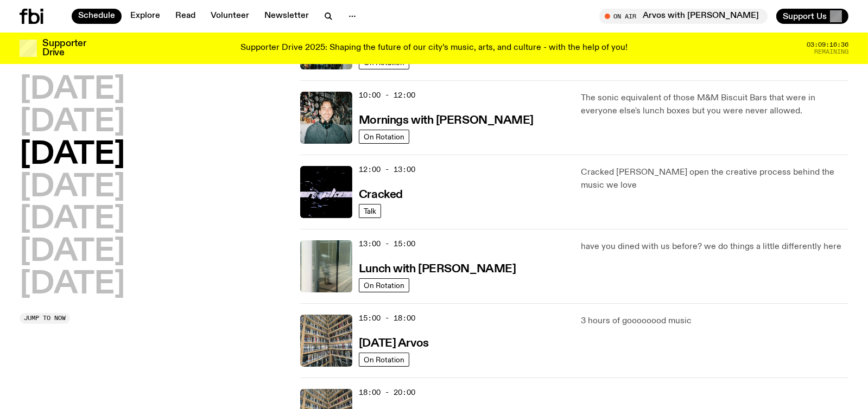  Describe the element at coordinates (326, 118) in the screenshot. I see `a: Radio presenter Ben Hansen sits in front of a wall of photos and an fbi radio sign. Film photo. B...` at that location.